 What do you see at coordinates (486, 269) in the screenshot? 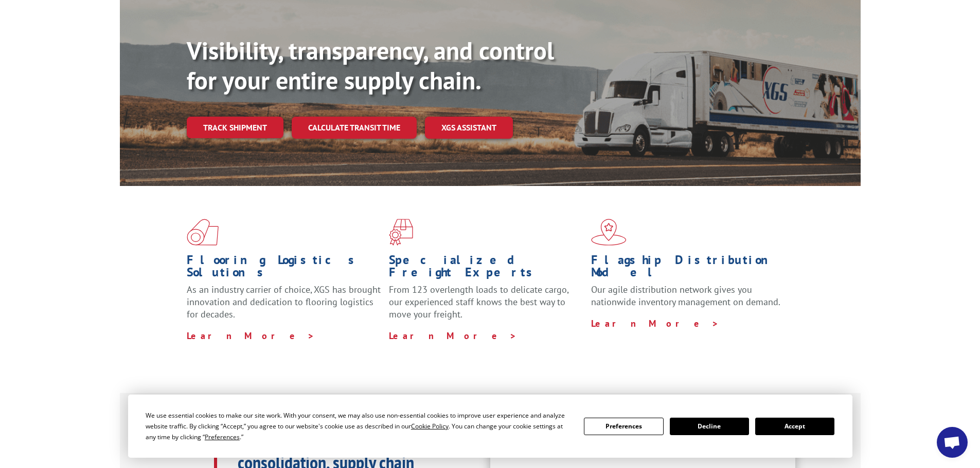
I see `h1: Specialized Freight Experts` at bounding box center [486, 269].